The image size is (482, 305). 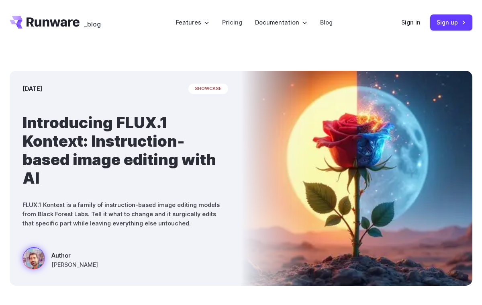 I want to click on p: FLUX.1 Kontext is a family of instruction-based image editing models from Black Forest Labs. Tell..., so click(x=125, y=214).